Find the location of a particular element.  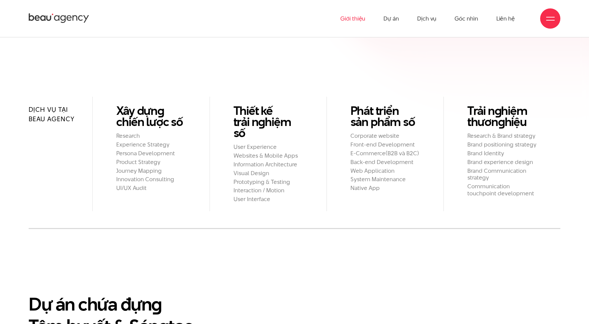

a: Xây dựng chiến lược số is located at coordinates (151, 116).